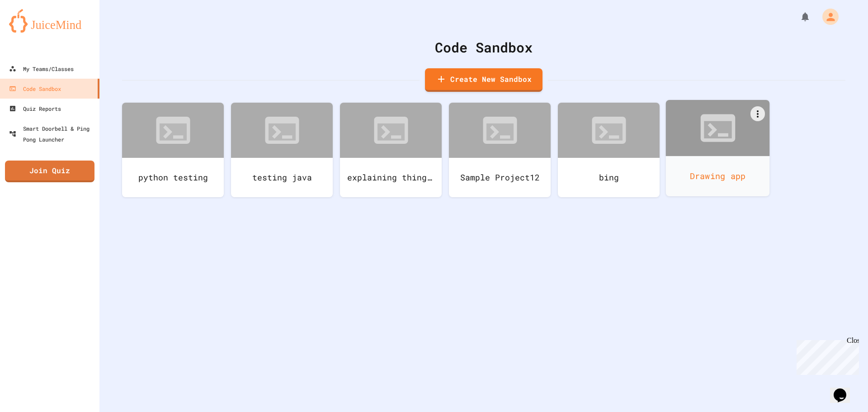 The height and width of the screenshot is (412, 868). I want to click on a: python testing, so click(172, 150).